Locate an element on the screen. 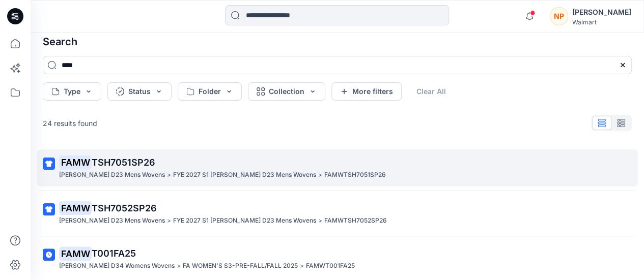 This screenshot has height=280, width=644. h4: Search is located at coordinates (337, 42).